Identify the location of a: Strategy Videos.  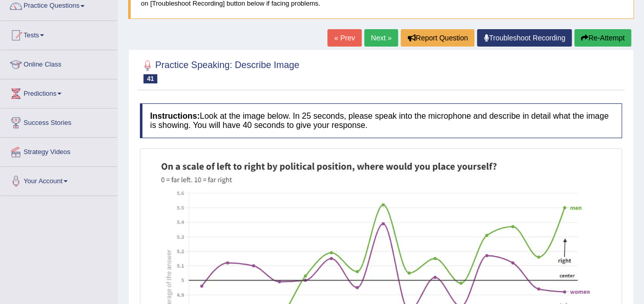
(59, 150).